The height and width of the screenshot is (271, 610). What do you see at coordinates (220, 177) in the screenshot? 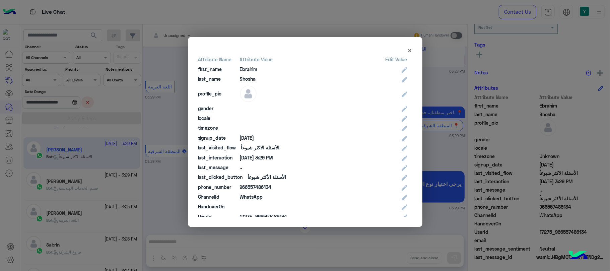
I see `div: last_clicked_button` at bounding box center [220, 177].